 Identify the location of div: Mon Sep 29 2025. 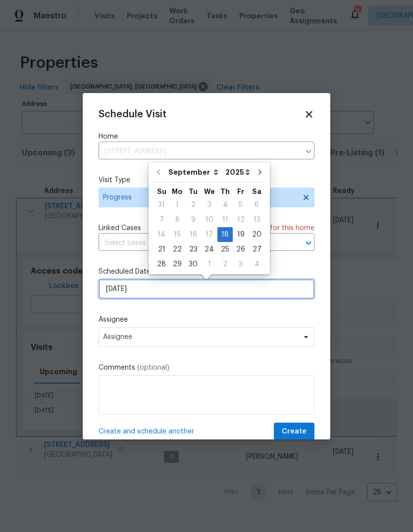
(177, 264).